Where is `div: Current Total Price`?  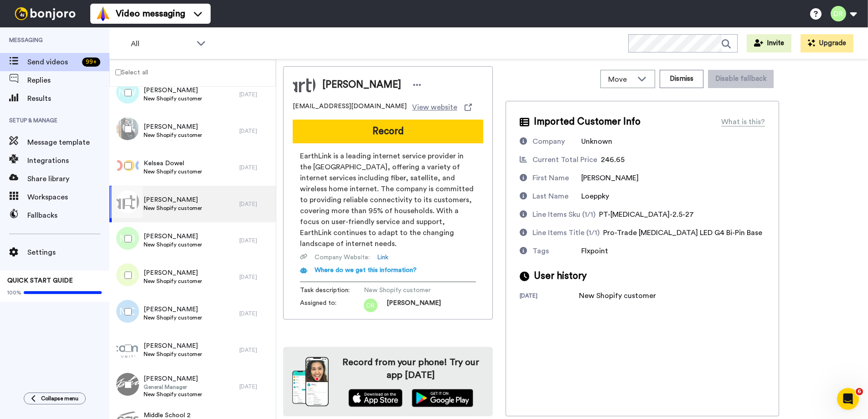 div: Current Total Price is located at coordinates (565, 160).